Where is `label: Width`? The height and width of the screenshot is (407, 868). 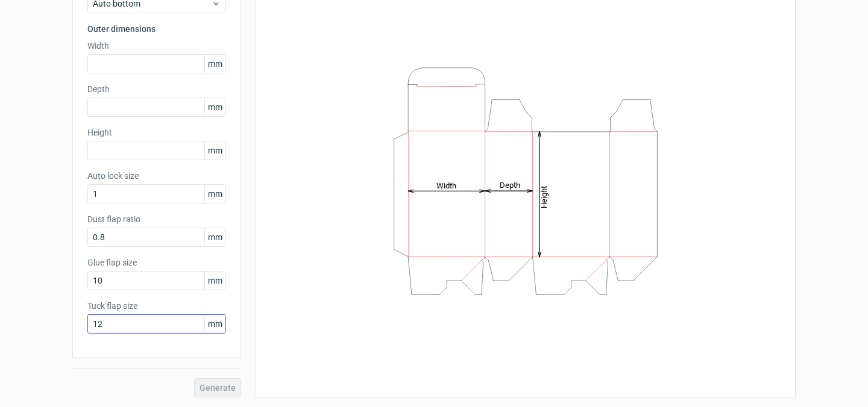 label: Width is located at coordinates (156, 46).